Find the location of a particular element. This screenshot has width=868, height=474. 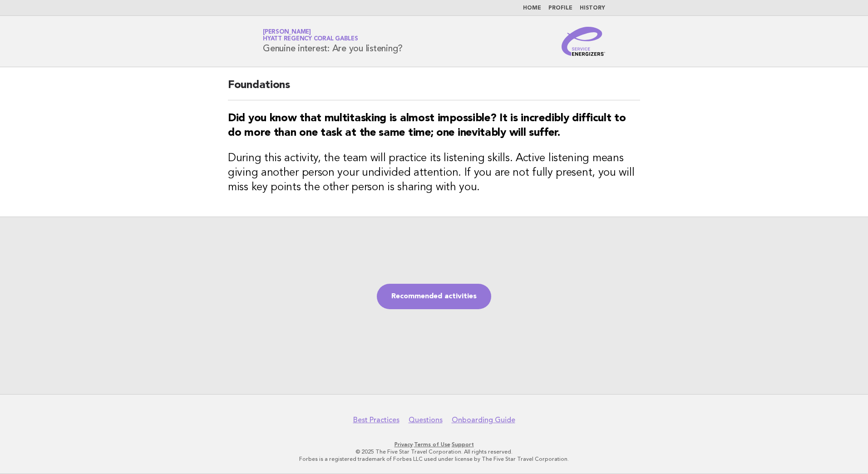

h1: Genuine interest: Are you listening? is located at coordinates (332, 41).